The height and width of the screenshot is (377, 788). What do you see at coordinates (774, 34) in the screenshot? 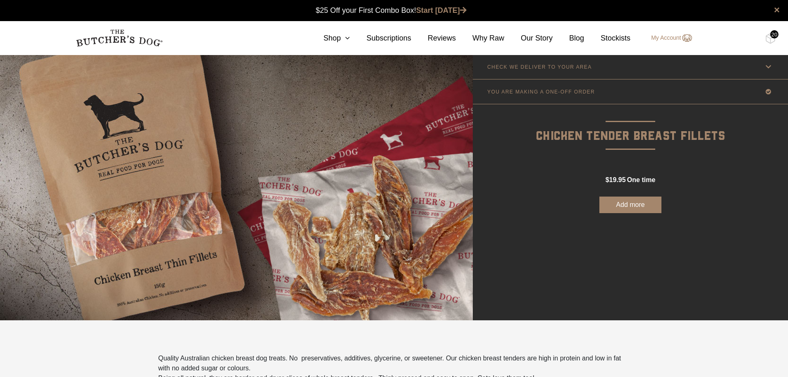
I see `div: 20` at bounding box center [774, 34].